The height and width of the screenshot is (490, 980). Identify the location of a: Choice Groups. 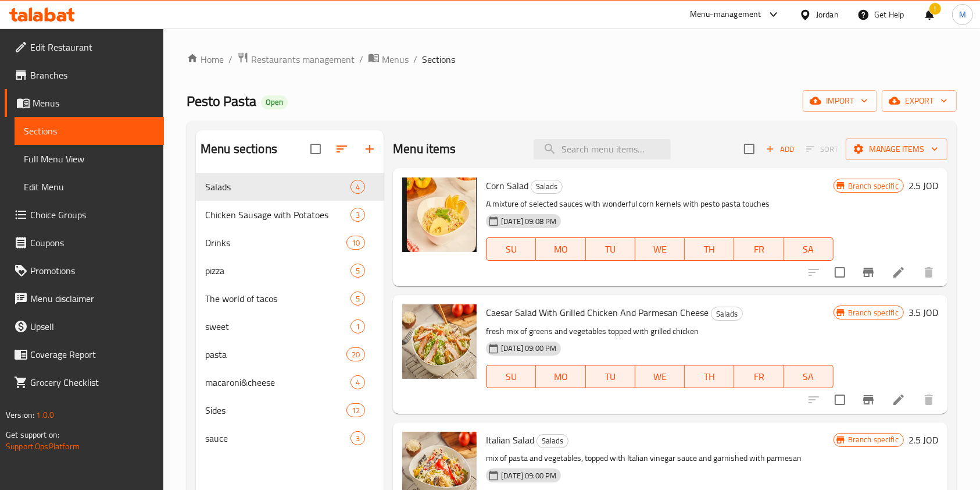
(84, 214).